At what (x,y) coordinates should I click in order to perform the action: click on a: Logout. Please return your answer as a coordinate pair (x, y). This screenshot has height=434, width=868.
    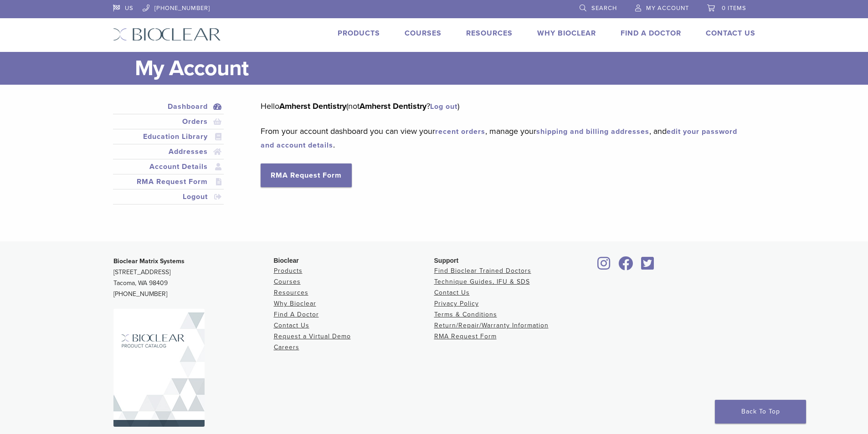
    Looking at the image, I should click on (168, 197).